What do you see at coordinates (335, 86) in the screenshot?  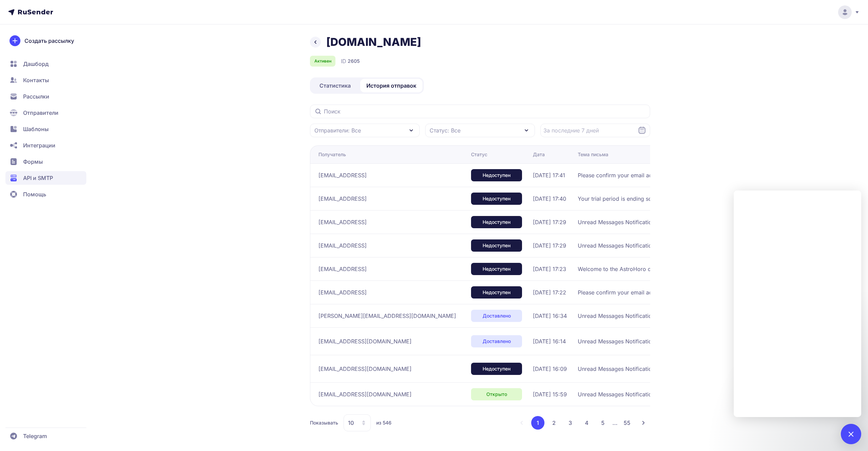 I see `span: Статистика` at bounding box center [335, 86].